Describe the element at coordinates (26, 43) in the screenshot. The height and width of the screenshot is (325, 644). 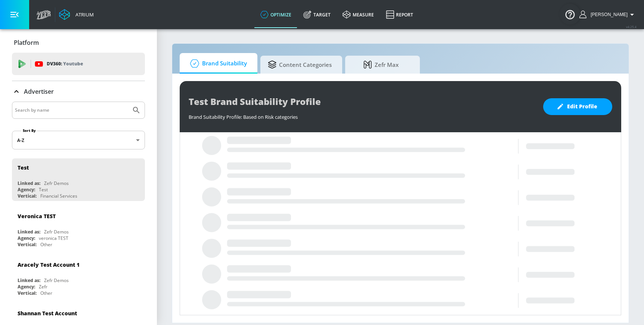
I see `p: Platform` at that location.